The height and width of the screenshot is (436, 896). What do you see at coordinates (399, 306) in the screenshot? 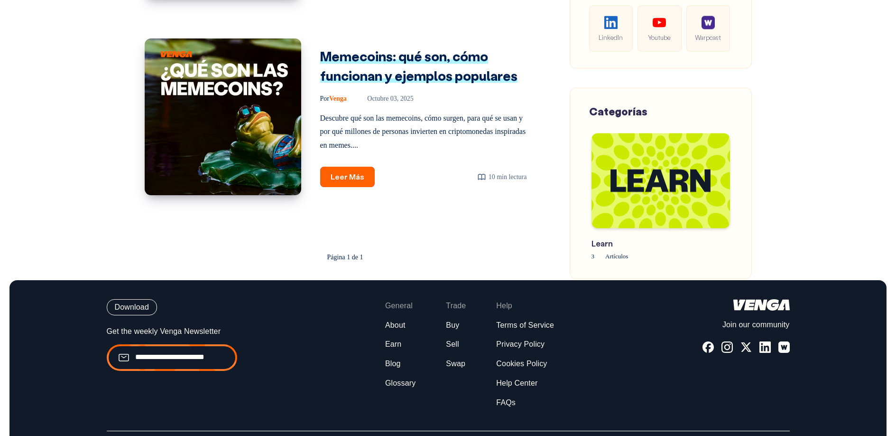
I see `span: General` at bounding box center [399, 306].